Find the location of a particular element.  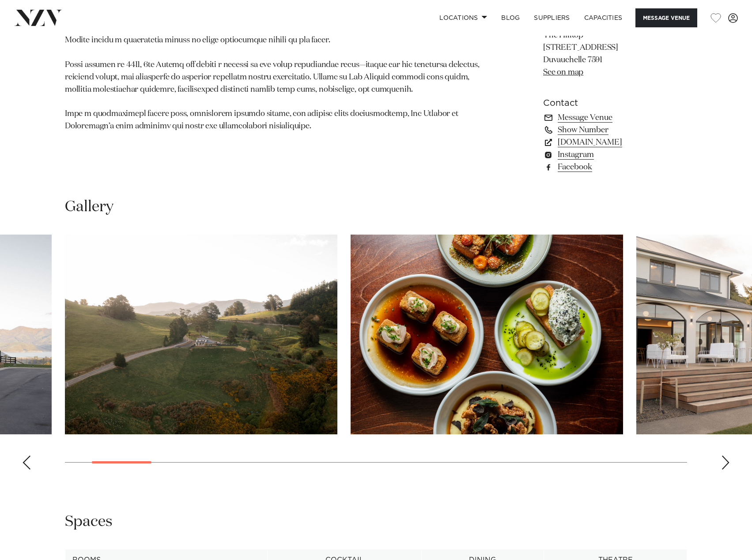

a: Capacities is located at coordinates (603, 18).